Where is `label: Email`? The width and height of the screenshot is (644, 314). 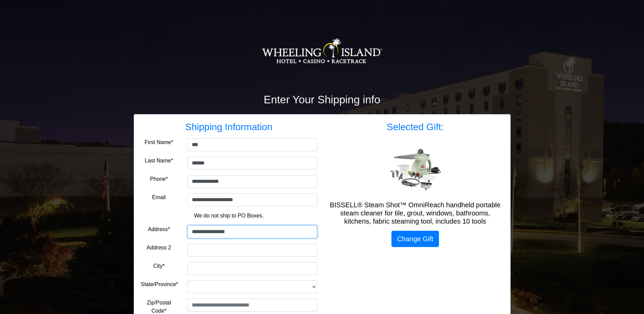
label: Email is located at coordinates (159, 198).